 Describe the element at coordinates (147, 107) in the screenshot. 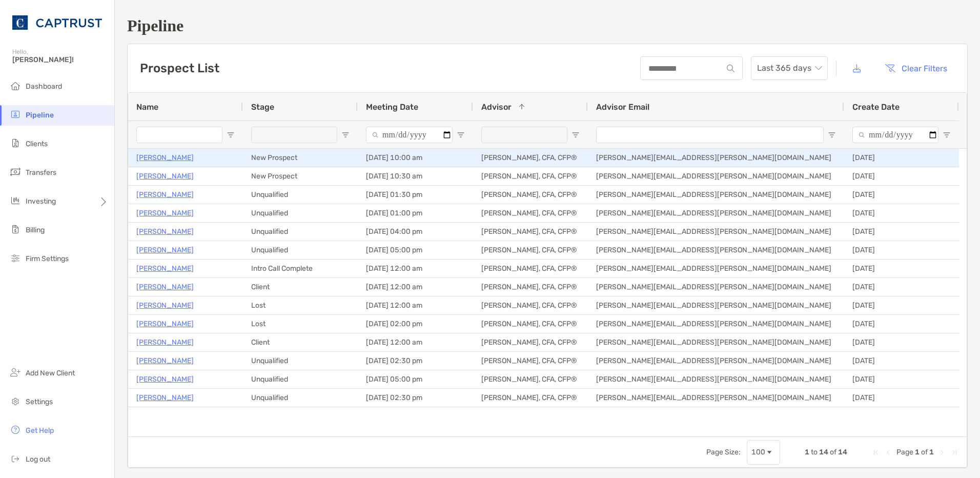

I see `span: Name` at that location.